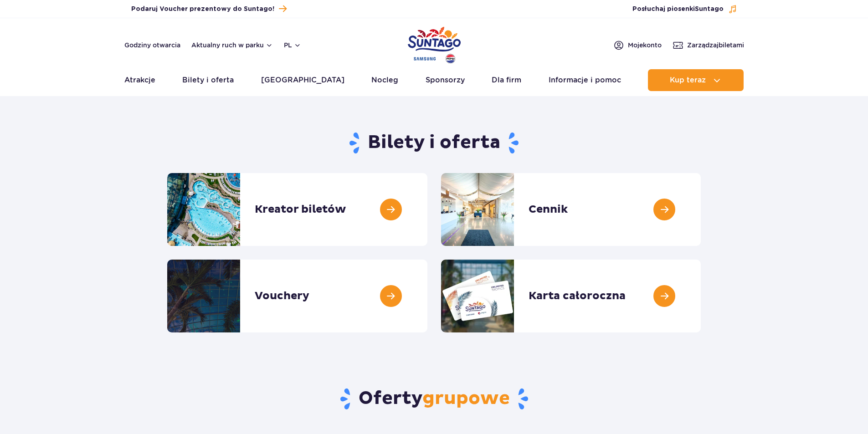 The height and width of the screenshot is (434, 868). I want to click on span: grupowe, so click(466, 398).